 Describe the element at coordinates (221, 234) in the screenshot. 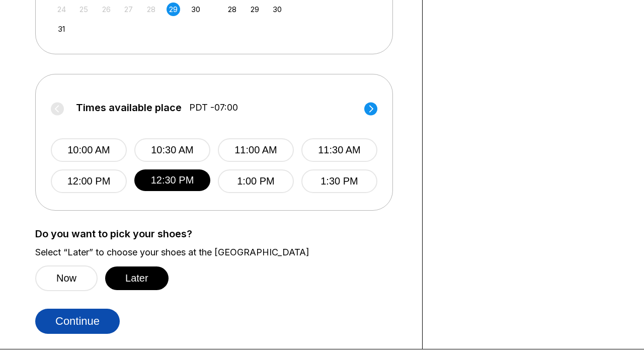

I see `label: Do you want to pick your shoes?` at that location.